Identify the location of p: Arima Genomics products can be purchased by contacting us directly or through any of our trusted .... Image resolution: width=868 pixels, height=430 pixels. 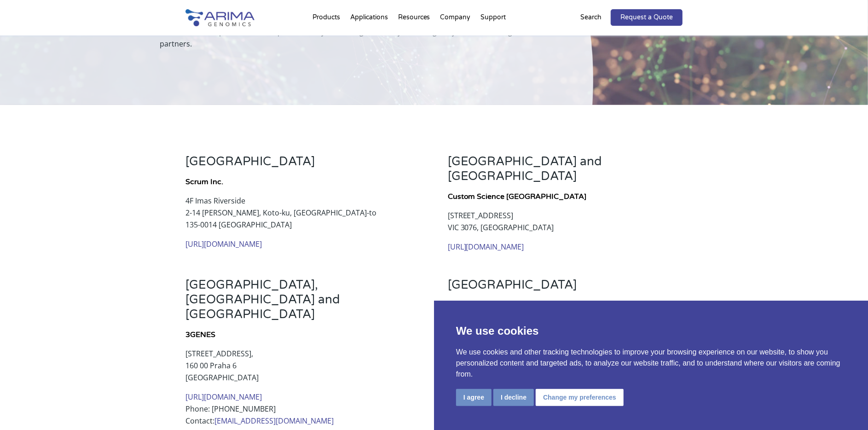
(353, 38).